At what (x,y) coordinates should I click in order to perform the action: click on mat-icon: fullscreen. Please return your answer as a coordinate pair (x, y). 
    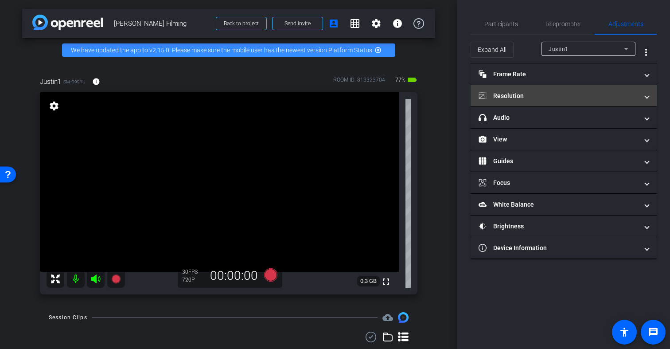
    Looking at the image, I should click on (386, 281).